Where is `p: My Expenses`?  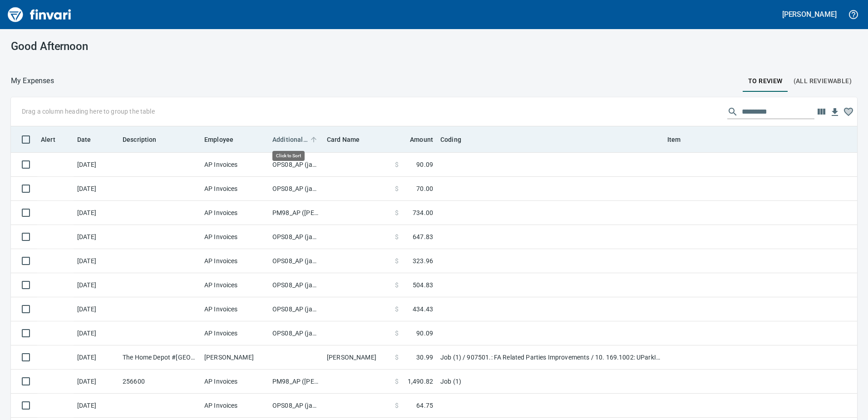 p: My Expenses is located at coordinates (33, 81).